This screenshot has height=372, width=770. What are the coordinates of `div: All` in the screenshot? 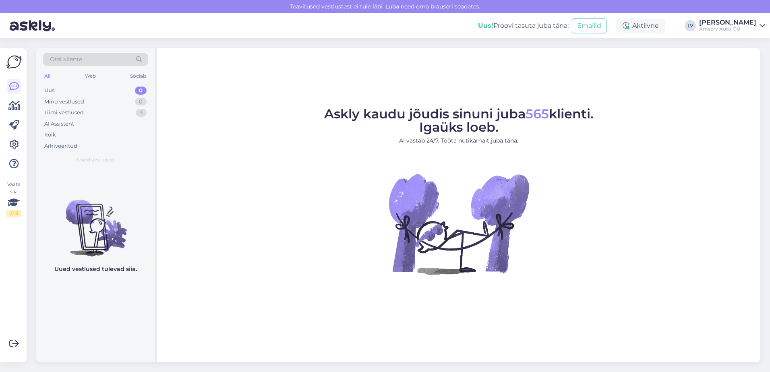 It's located at (47, 76).